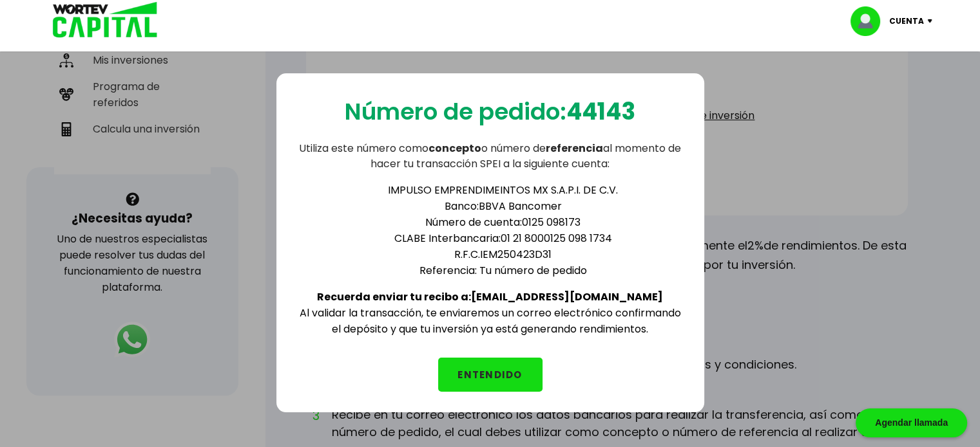 Image resolution: width=980 pixels, height=447 pixels. Describe the element at coordinates (503, 254) in the screenshot. I see `li: R.F.C. IEM250423D31` at that location.